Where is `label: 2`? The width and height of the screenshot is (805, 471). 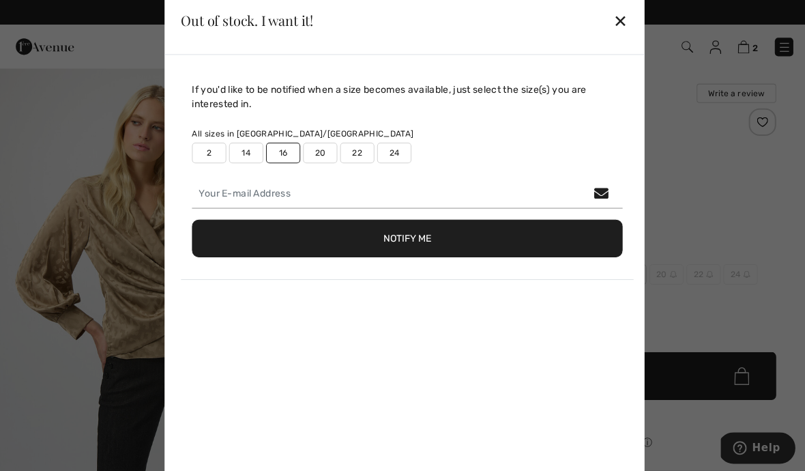
label: 2 is located at coordinates (208, 152).